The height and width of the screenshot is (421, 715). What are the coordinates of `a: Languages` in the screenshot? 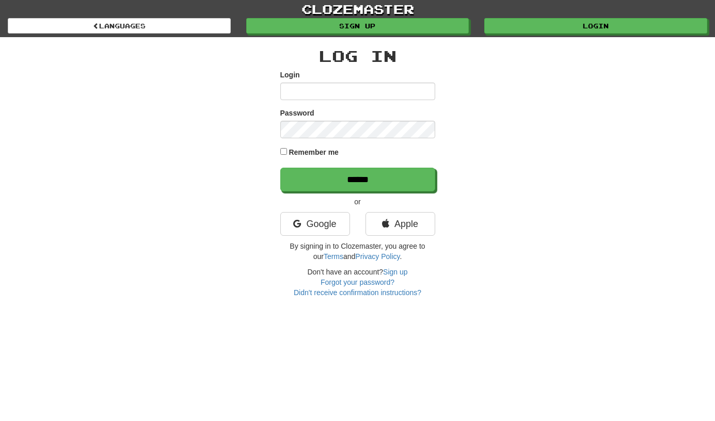 It's located at (119, 26).